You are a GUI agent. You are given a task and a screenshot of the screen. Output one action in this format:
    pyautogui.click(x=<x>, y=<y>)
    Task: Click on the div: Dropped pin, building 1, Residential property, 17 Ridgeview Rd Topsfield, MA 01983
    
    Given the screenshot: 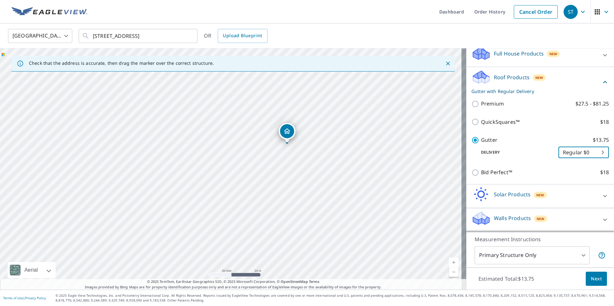 What is the action you would take?
    pyautogui.click(x=287, y=133)
    